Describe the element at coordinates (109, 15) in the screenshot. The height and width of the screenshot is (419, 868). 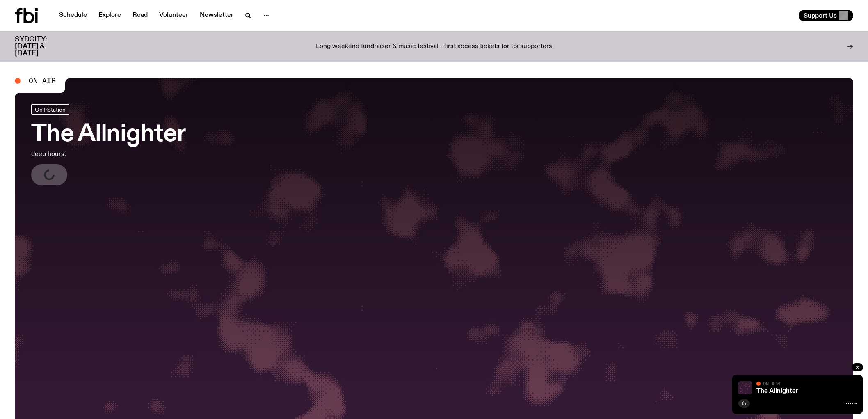
I see `a: Explore` at that location.